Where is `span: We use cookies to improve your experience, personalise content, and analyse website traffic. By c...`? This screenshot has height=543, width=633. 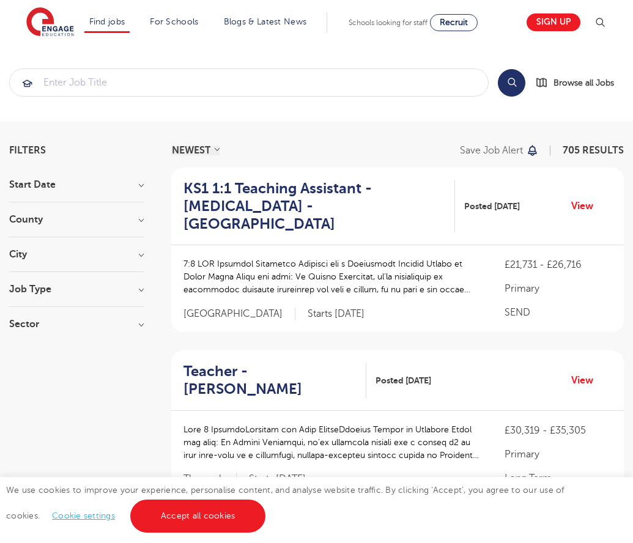 span: We use cookies to improve your experience, personalise content, and analyse website traffic. By c... is located at coordinates (285, 503).